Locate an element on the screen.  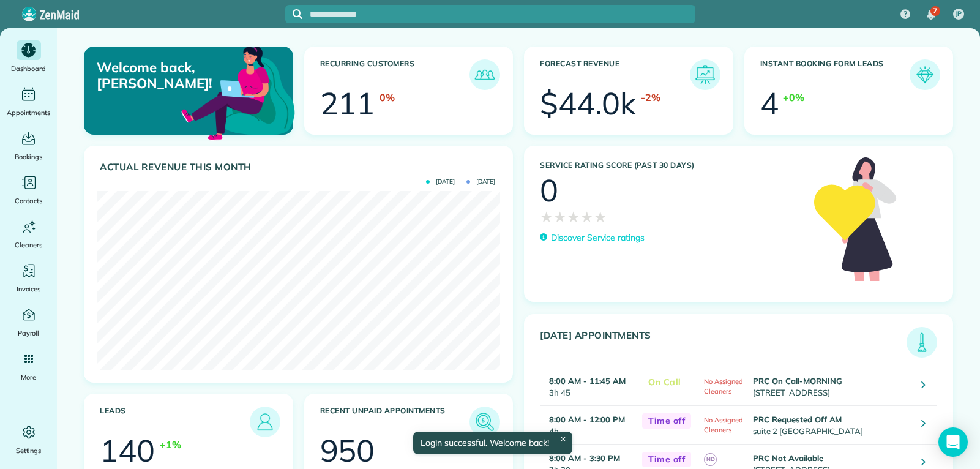
span: 7 is located at coordinates (934, 11).